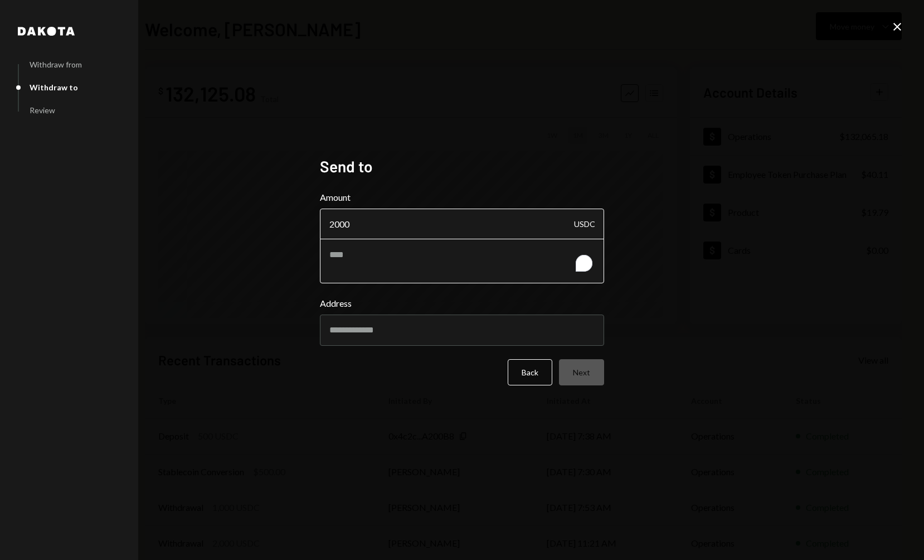 The height and width of the screenshot is (560, 924). What do you see at coordinates (53, 87) in the screenshot?
I see `div: Withdraw to` at bounding box center [53, 87].